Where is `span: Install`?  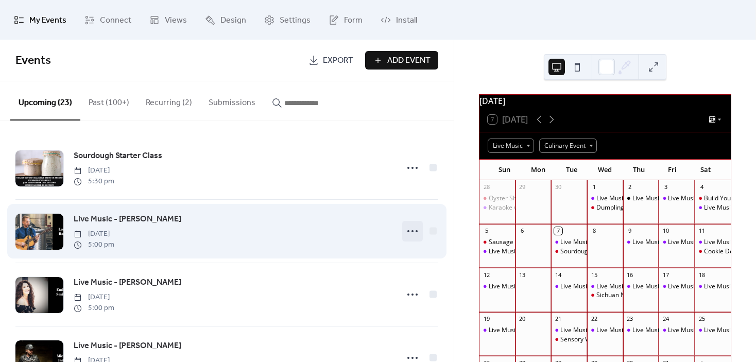
span: Install is located at coordinates (406, 20).